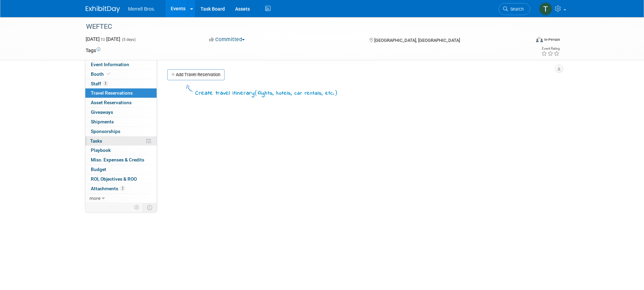  What do you see at coordinates (121, 160) in the screenshot?
I see `a: Misc. Expenses & Credits` at bounding box center [121, 160].